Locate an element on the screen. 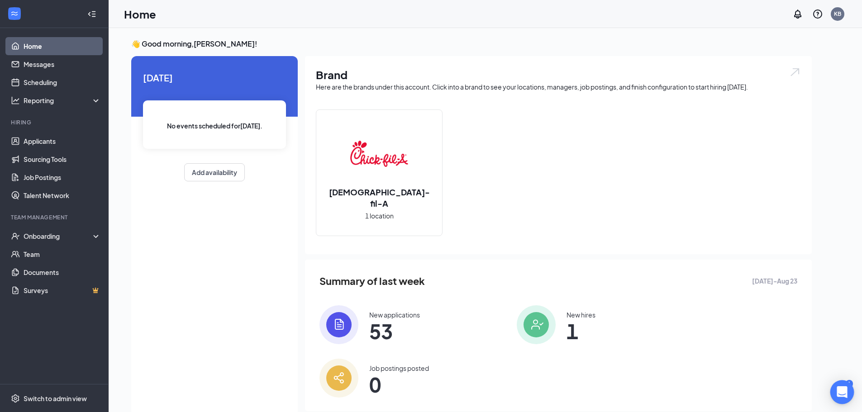 The image size is (862, 412). a: Home is located at coordinates (62, 46).